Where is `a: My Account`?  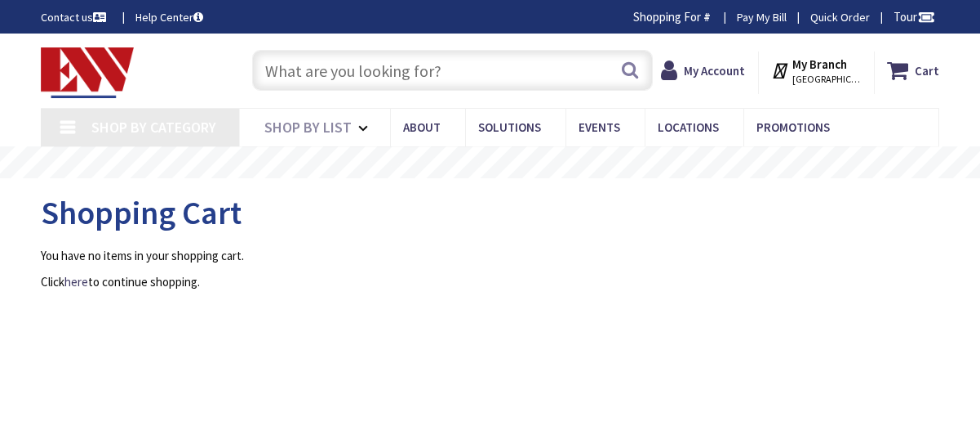 a: My Account is located at coordinates (703, 71).